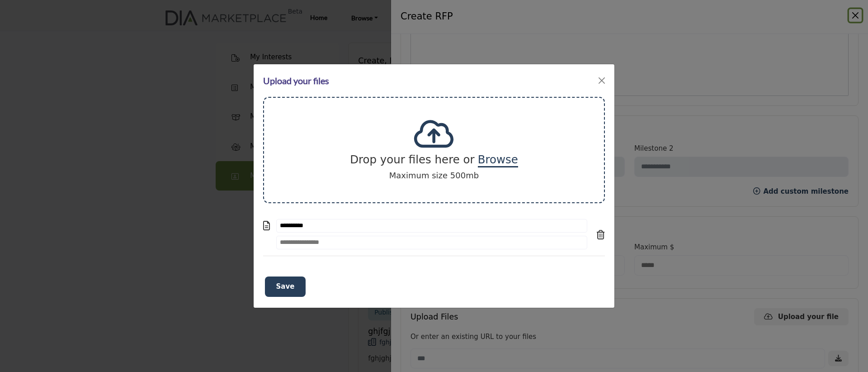 The image size is (868, 372). I want to click on span: Drop your files here or, so click(413, 159).